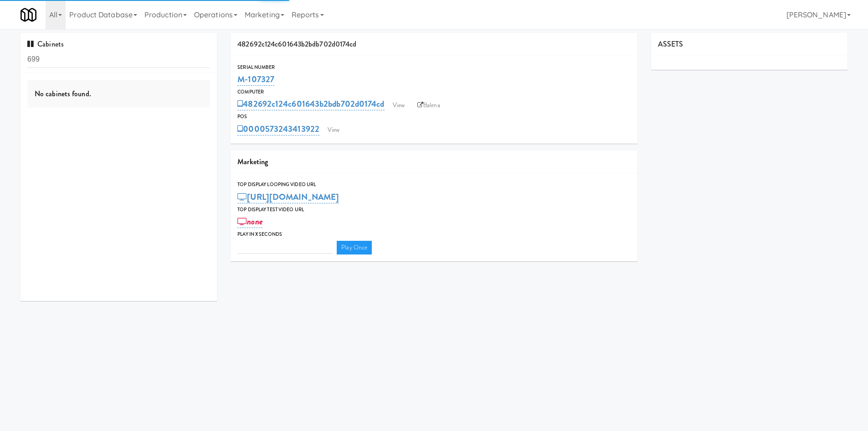 This screenshot has height=431, width=868. Describe the element at coordinates (250, 222) in the screenshot. I see `a: none` at that location.